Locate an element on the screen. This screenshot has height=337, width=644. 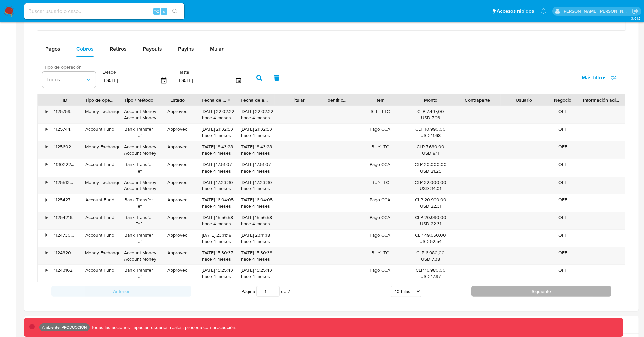
p: Ambiente: PRODUCCIÓN is located at coordinates (64, 328).